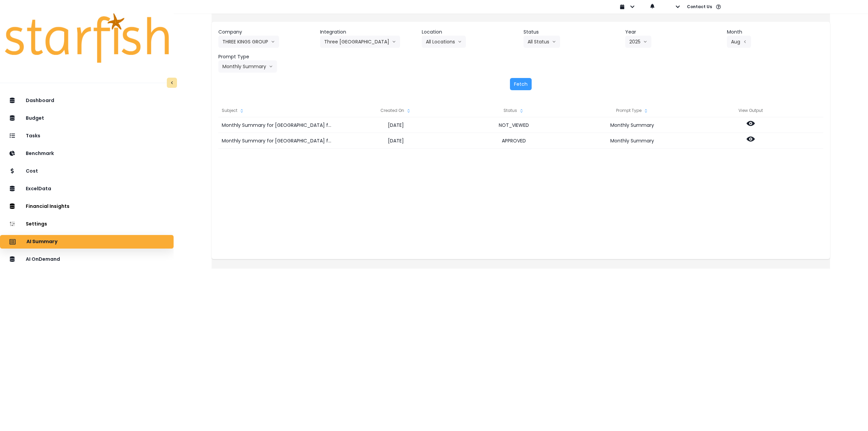  I want to click on button: All Statusarrow down line, so click(542, 42).